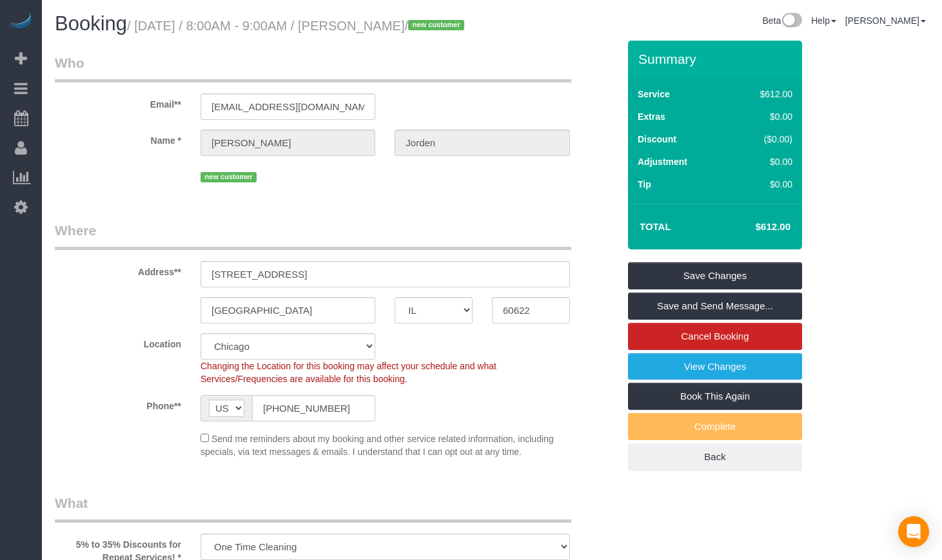  What do you see at coordinates (716, 337) in the screenshot?
I see `a: Cancel Booking` at bounding box center [716, 337].